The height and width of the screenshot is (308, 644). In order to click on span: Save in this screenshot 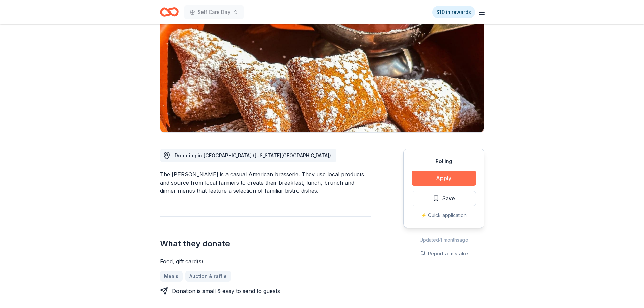, I will do `click(448, 198)`.